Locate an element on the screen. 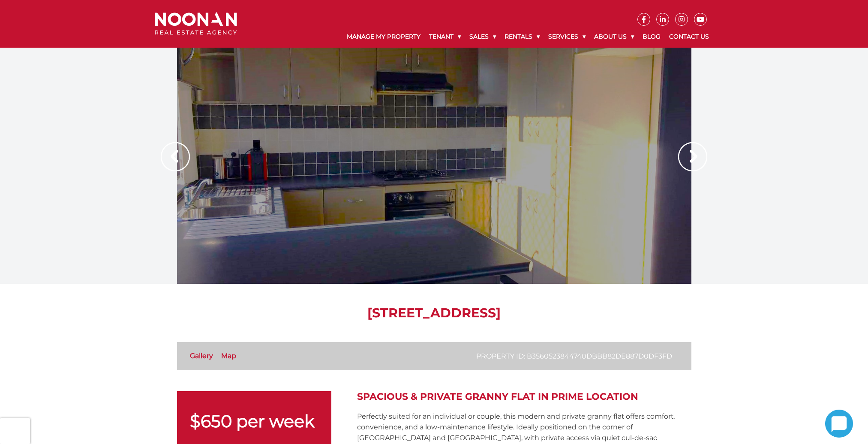 The image size is (868, 444). a: Gallery is located at coordinates (202, 355).